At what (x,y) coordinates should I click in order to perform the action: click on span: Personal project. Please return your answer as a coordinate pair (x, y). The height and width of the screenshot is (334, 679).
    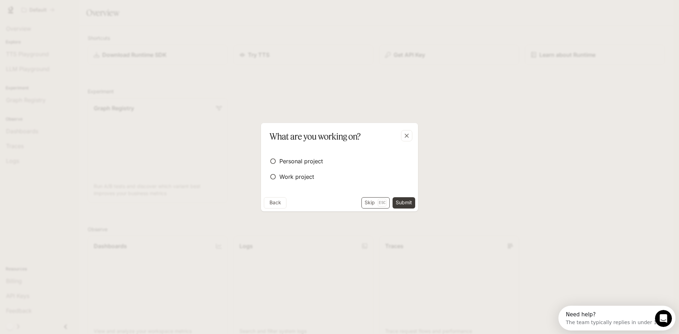
    Looking at the image, I should click on (301, 161).